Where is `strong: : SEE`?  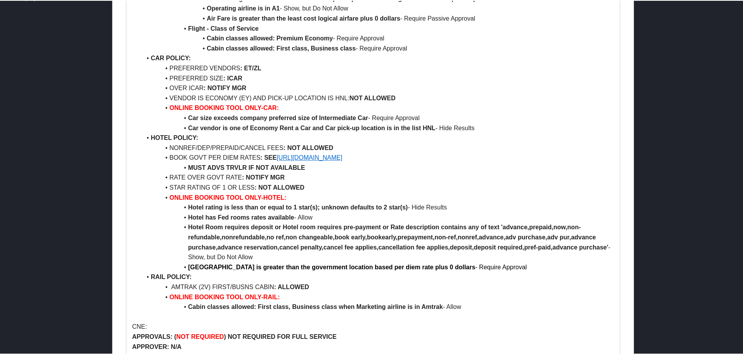 strong: : SEE is located at coordinates (268, 157).